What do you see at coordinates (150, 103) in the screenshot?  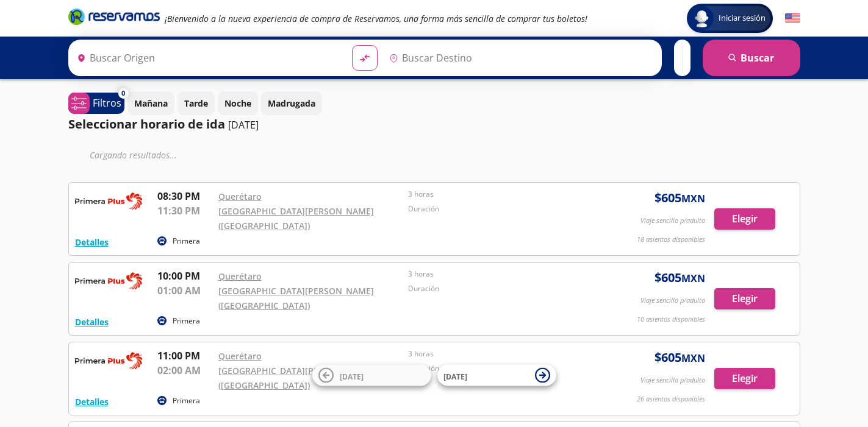 I see `button: Mañana` at bounding box center [150, 103].